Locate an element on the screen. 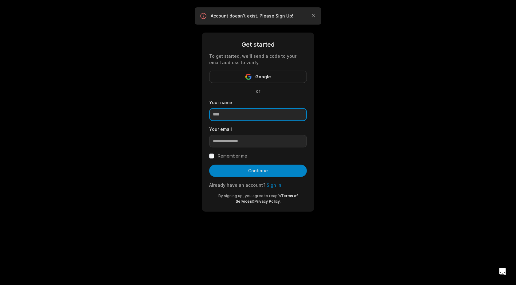 This screenshot has height=285, width=516. span: Google is located at coordinates (263, 77).